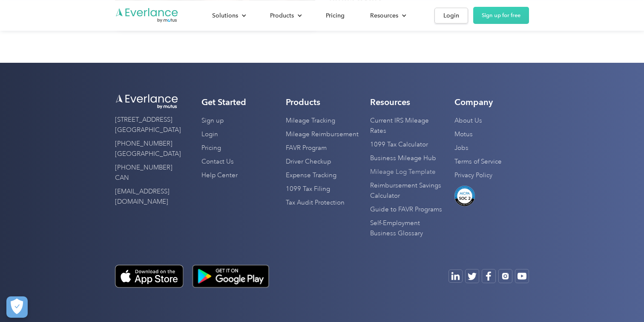  Describe the element at coordinates (489, 275) in the screenshot. I see `a: Open Facebook` at that location.